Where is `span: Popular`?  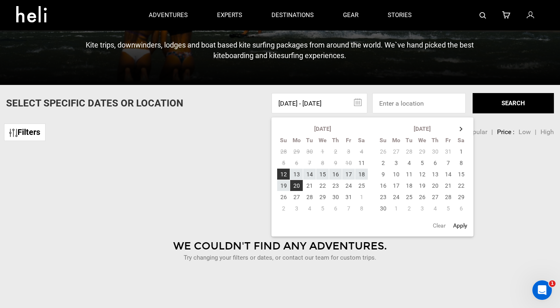
span: Popular is located at coordinates (476, 132).